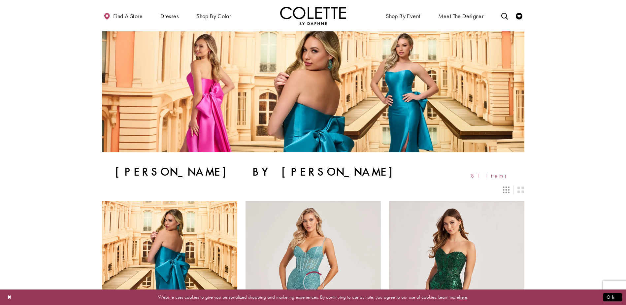 The height and width of the screenshot is (305, 626). Describe the element at coordinates (461, 16) in the screenshot. I see `span: Meet the designer` at that location.